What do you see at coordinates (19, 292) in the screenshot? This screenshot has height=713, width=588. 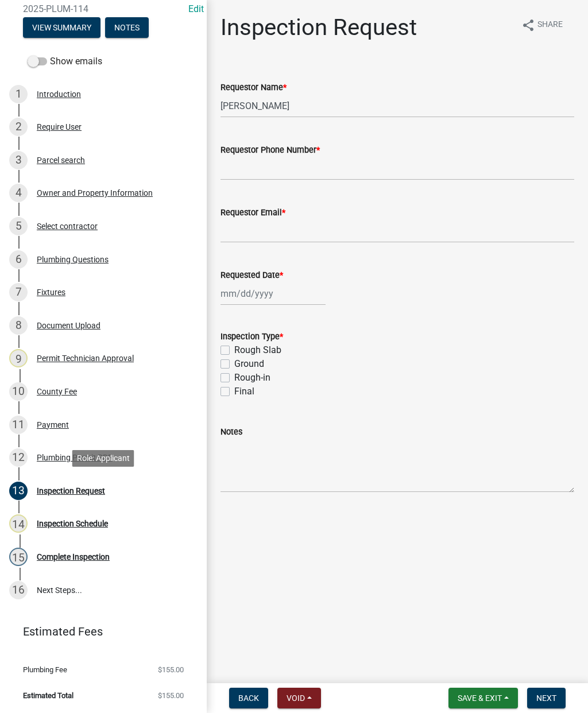 I see `div: 7` at bounding box center [19, 292].